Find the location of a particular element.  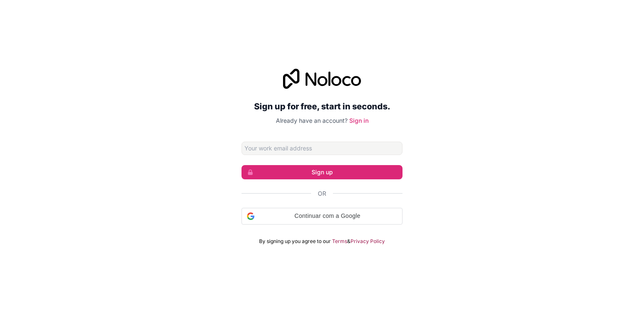

h2: Sign up for free, start in seconds. is located at coordinates (322, 106).